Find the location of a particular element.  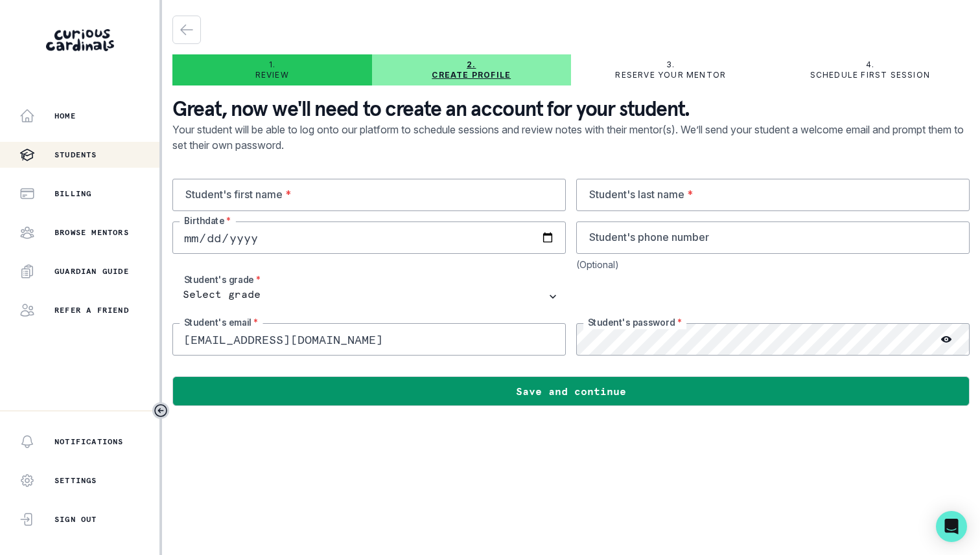

p: Students is located at coordinates (76, 155).